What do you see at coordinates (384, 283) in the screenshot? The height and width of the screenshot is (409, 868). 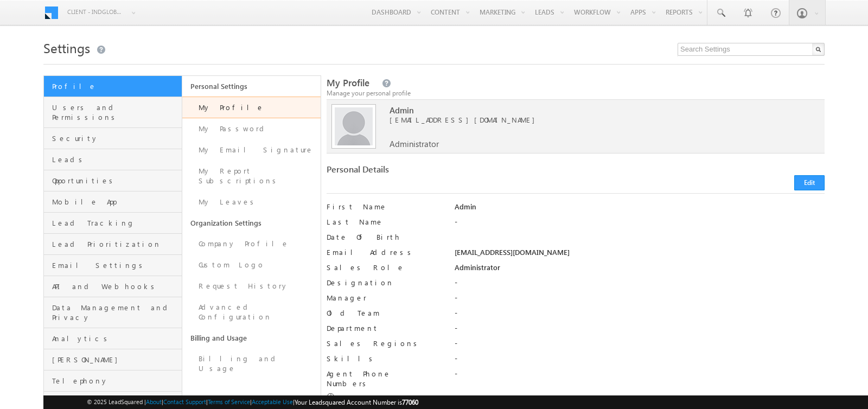 I see `label: Designation` at bounding box center [384, 283].